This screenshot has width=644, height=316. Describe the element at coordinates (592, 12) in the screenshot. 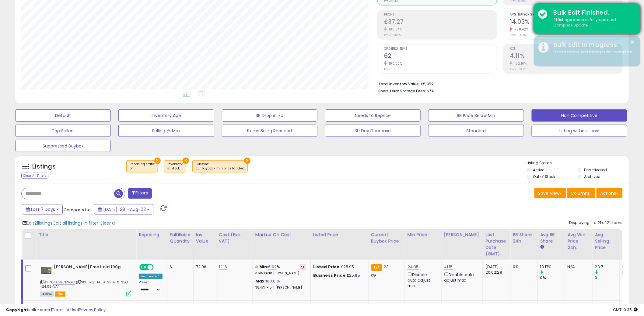

I see `div: Bulk Edit Finished.` at that location.